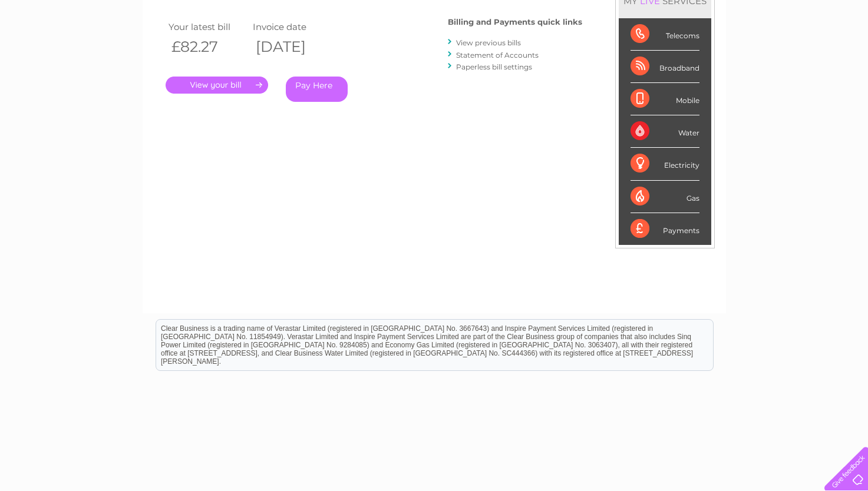  I want to click on div: Electricity, so click(665, 163).